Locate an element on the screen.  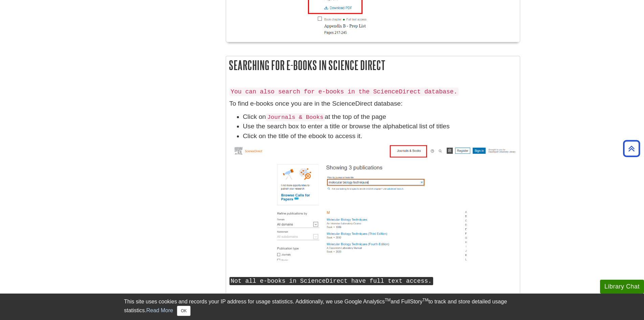
code: You can also search for e-books in the ScienceDirect database. is located at coordinates (344, 92).